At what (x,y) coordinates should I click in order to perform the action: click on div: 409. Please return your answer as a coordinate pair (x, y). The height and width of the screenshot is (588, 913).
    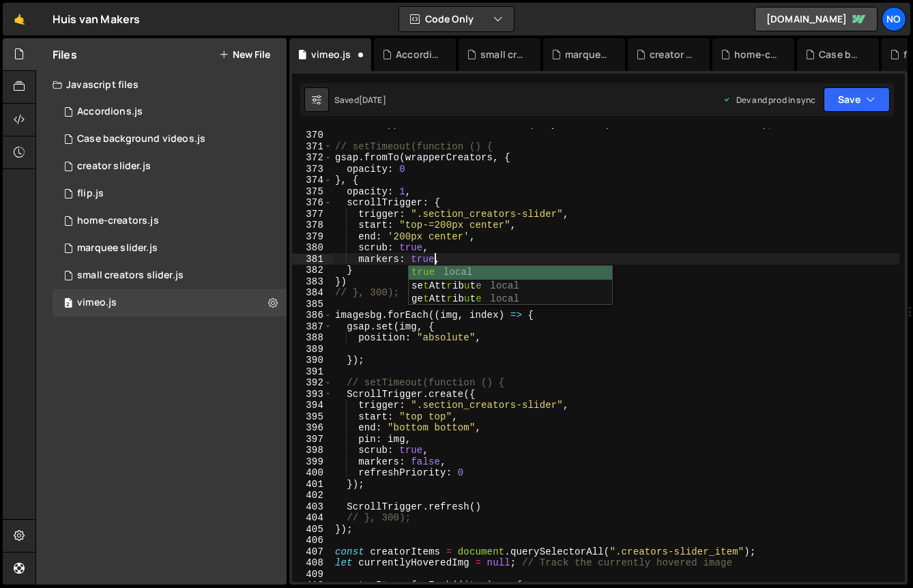
    Looking at the image, I should click on (312, 575).